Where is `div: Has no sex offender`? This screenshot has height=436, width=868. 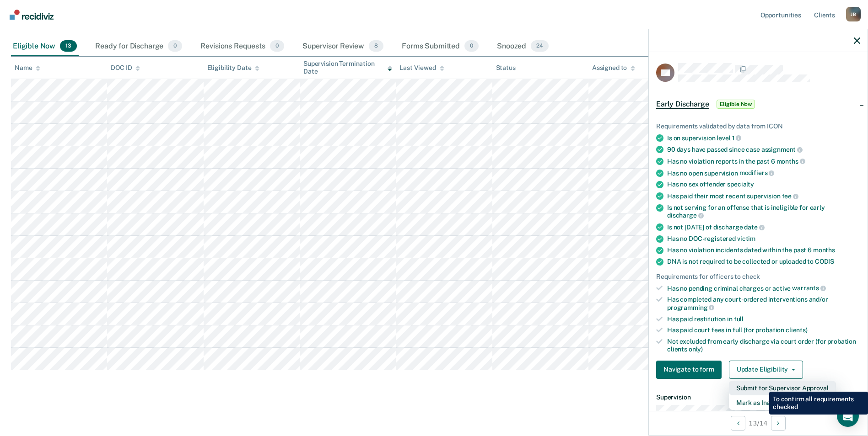
div: Has no sex offender is located at coordinates (764, 184).